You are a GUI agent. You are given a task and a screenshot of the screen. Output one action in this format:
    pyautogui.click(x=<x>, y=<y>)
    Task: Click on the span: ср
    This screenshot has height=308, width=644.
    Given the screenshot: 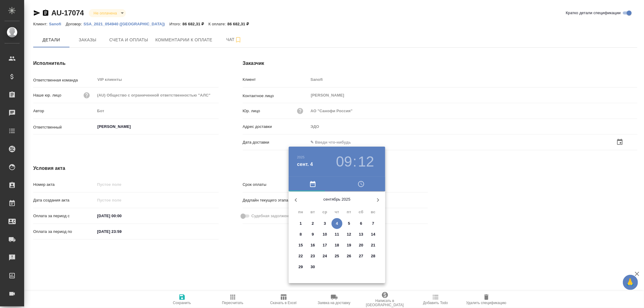 What is the action you would take?
    pyautogui.click(x=325, y=212)
    